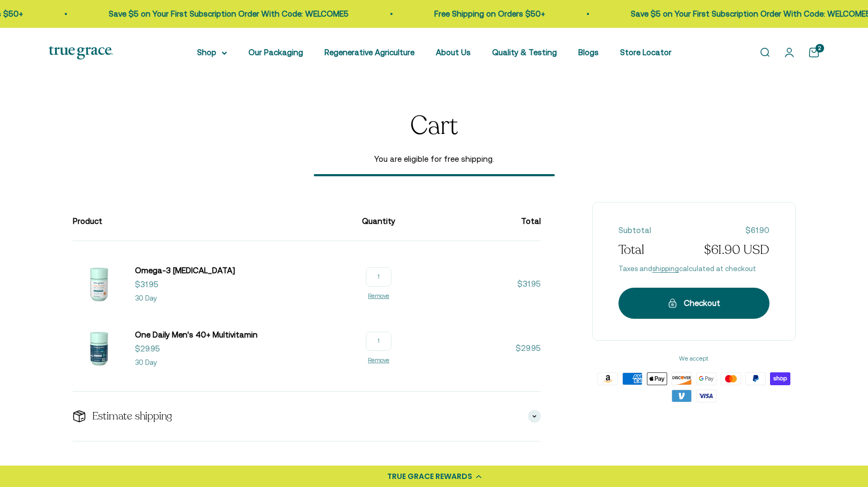 Image resolution: width=868 pixels, height=487 pixels. What do you see at coordinates (196, 334) in the screenshot?
I see `span: One Daily Men's 40+ Multivitamin` at bounding box center [196, 334].